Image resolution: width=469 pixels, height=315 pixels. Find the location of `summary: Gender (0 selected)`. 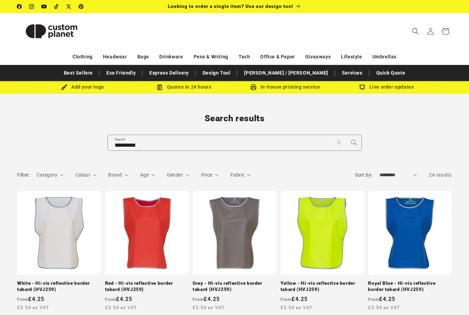

summary: Gender (0 selected) is located at coordinates (178, 175).